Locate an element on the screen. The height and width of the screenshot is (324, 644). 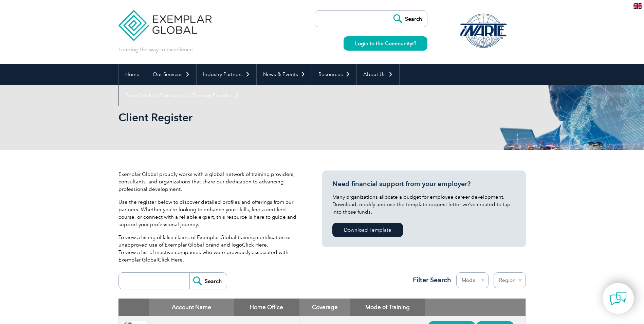
img: open_square.png is located at coordinates (414, 43).